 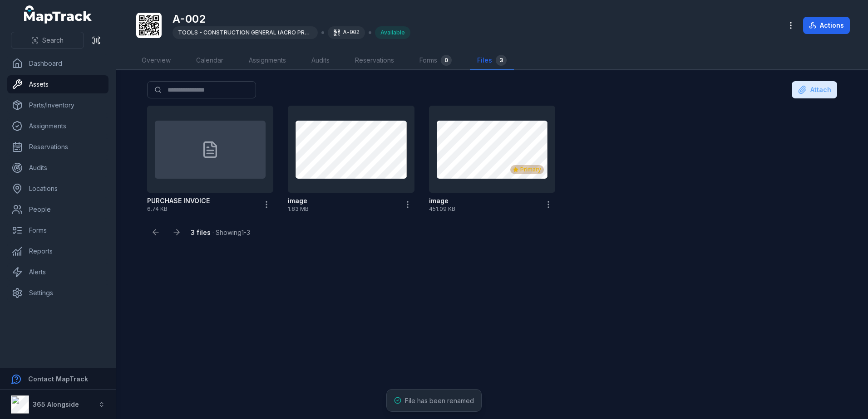 I want to click on span: · Showing 1 - 3, so click(x=220, y=232).